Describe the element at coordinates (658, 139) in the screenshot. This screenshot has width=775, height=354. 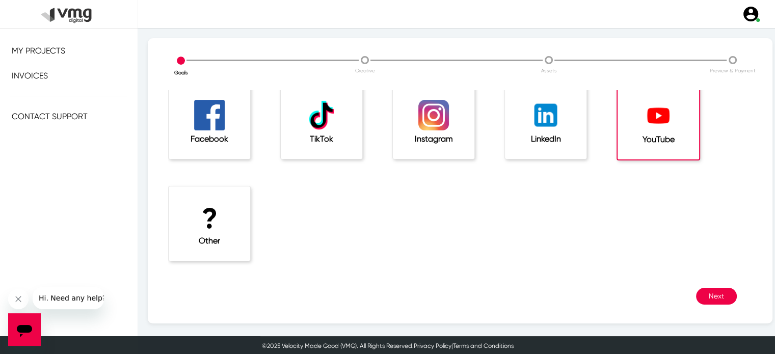
I see `h5: YouTube` at that location.